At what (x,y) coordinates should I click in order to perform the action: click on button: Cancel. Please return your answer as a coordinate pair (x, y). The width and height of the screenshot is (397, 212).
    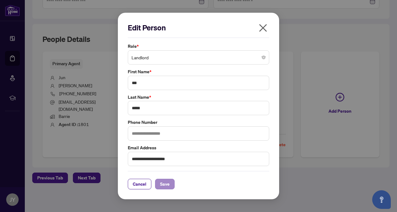
    Looking at the image, I should click on (140, 184).